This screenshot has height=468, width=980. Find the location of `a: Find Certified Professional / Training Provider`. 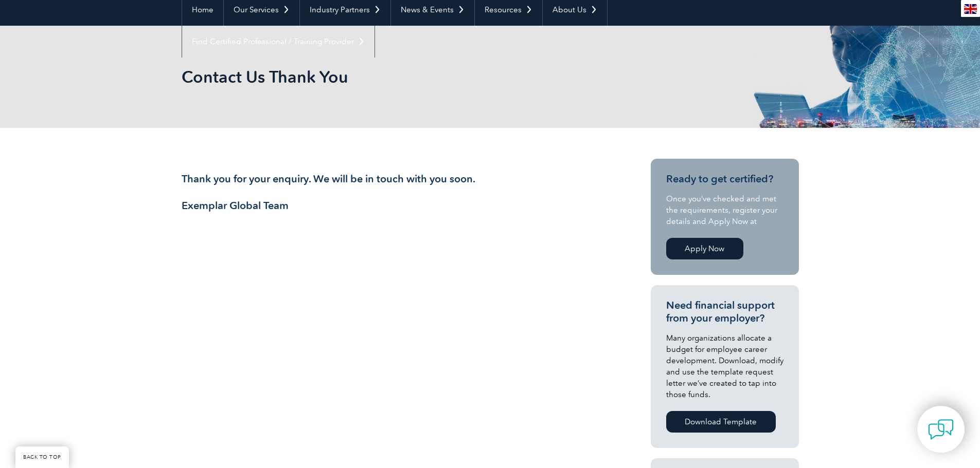

a: Find Certified Professional / Training Provider is located at coordinates (278, 41).